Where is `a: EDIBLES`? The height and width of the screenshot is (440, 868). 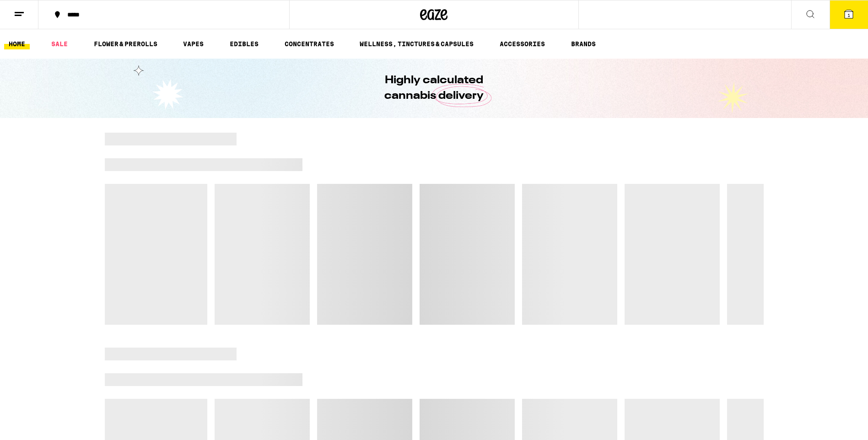 a: EDIBLES is located at coordinates (244, 44).